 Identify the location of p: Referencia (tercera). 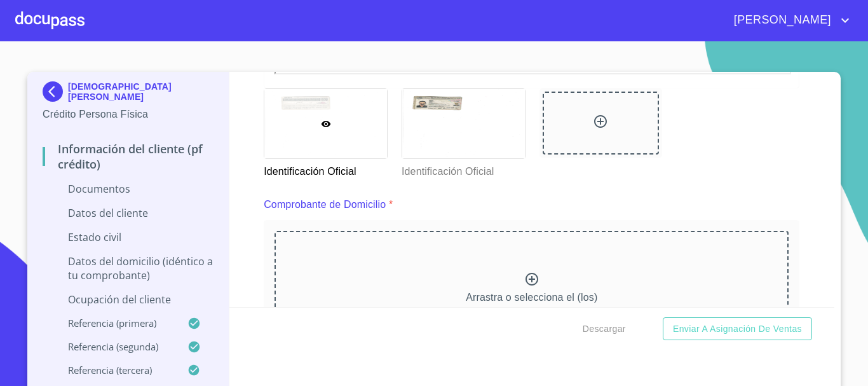
(115, 370).